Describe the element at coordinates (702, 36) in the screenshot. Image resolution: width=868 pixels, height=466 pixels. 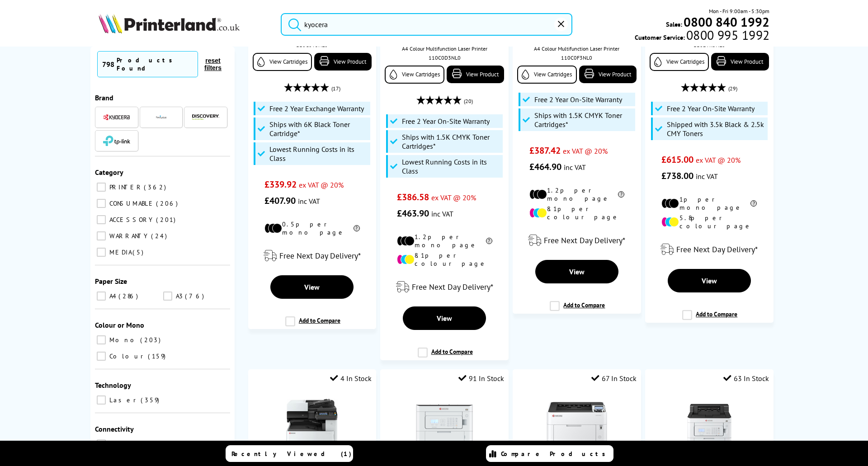
I see `span: Customer Service:` at that location.